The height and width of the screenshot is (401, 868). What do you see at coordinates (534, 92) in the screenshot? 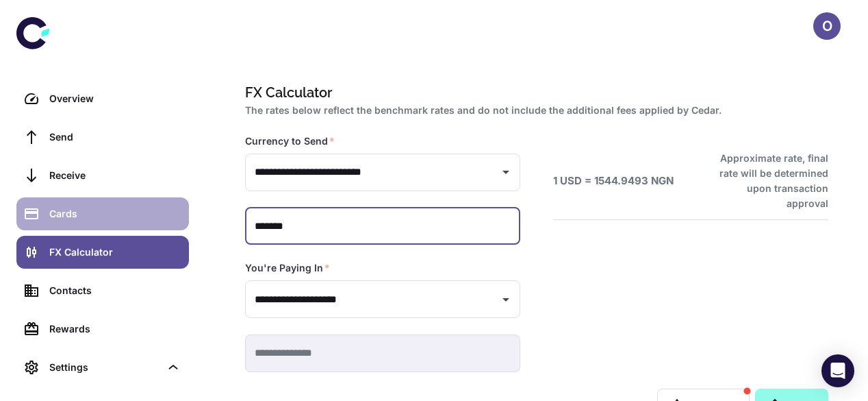
I see `h1: FX Calculator` at bounding box center [534, 92].